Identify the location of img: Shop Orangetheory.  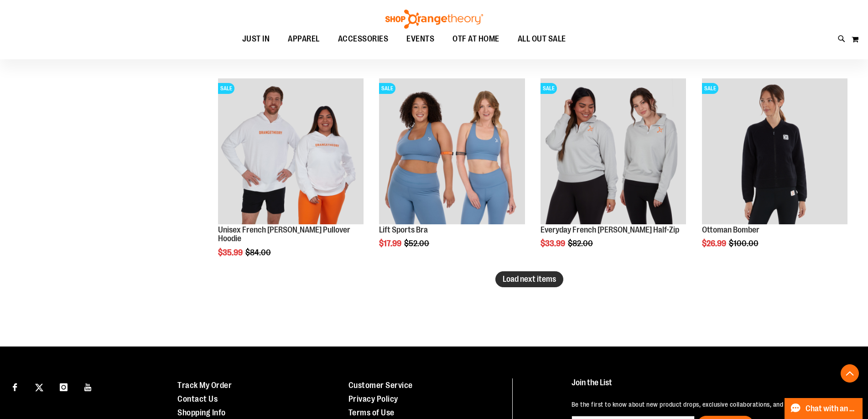
(434, 19).